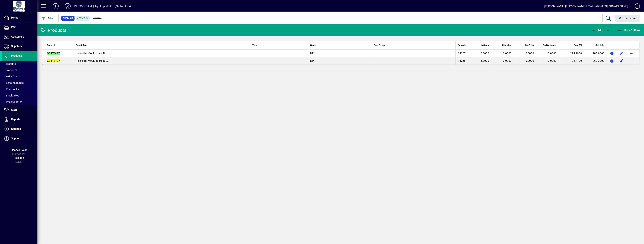 The width and height of the screenshot is (644, 244). I want to click on a: POS, so click(20, 27).